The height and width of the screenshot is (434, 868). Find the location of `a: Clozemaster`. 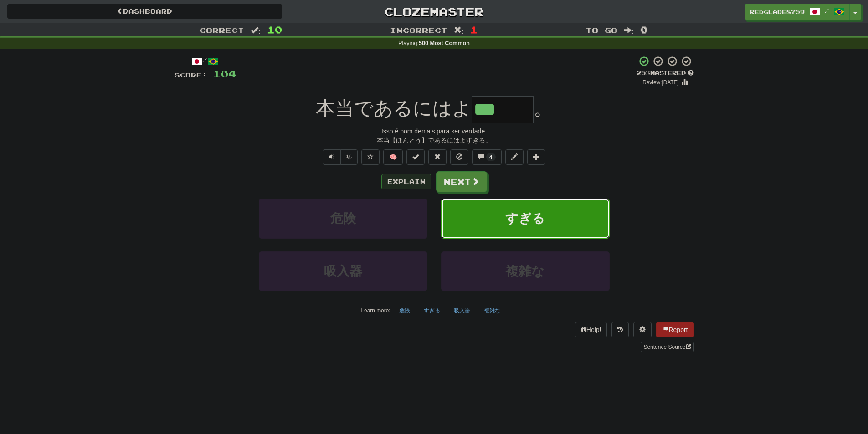

a: Clozemaster is located at coordinates (434, 12).